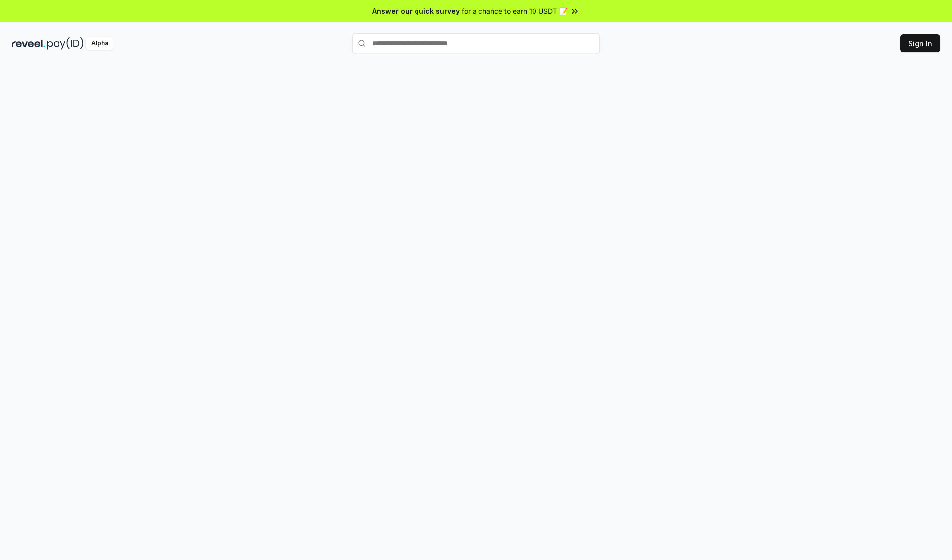 This screenshot has width=952, height=560. Describe the element at coordinates (515, 11) in the screenshot. I see `span: for a chance to earn 10 USDT 📝` at that location.